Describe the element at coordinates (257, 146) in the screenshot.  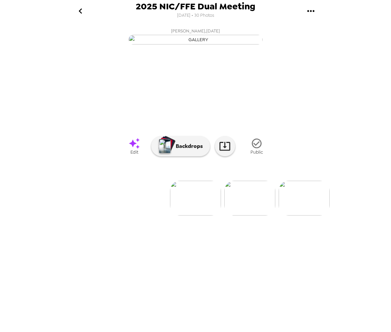
I see `button: Public` at that location.